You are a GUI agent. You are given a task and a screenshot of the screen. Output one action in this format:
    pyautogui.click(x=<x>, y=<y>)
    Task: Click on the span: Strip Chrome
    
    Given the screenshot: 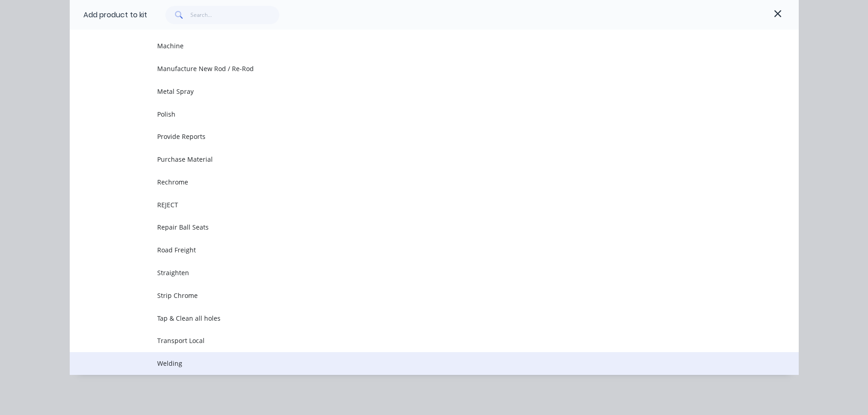 What is the action you would take?
    pyautogui.click(x=413, y=295)
    